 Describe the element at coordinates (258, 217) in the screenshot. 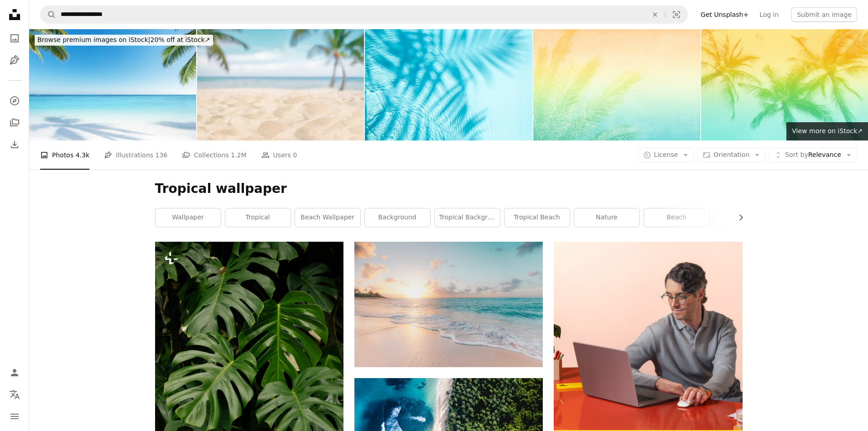

I see `a: tropical` at that location.